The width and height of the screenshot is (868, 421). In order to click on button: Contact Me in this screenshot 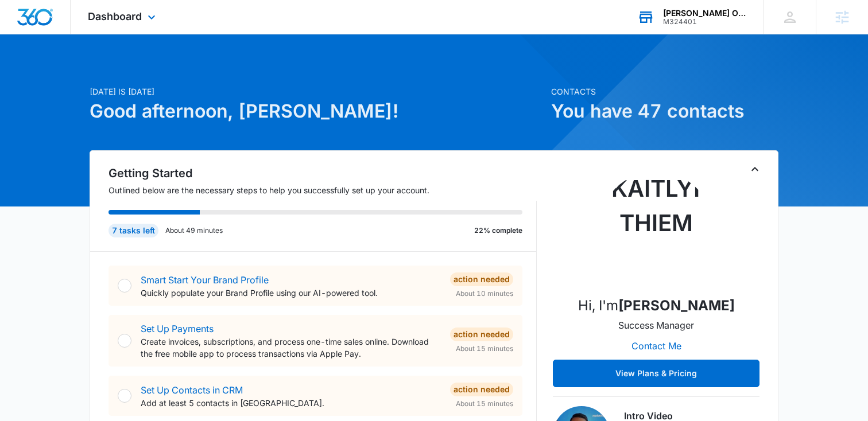, I will do `click(656, 346)`.